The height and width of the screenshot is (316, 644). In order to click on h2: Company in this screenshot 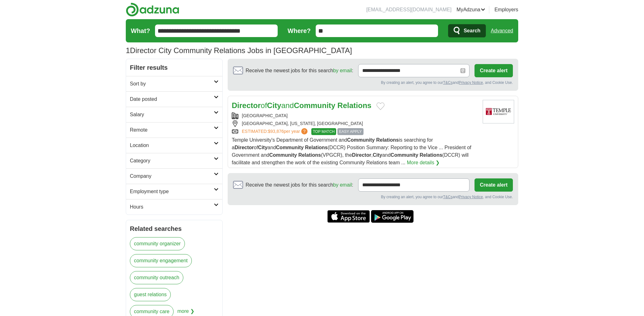, I will do `click(172, 176)`.